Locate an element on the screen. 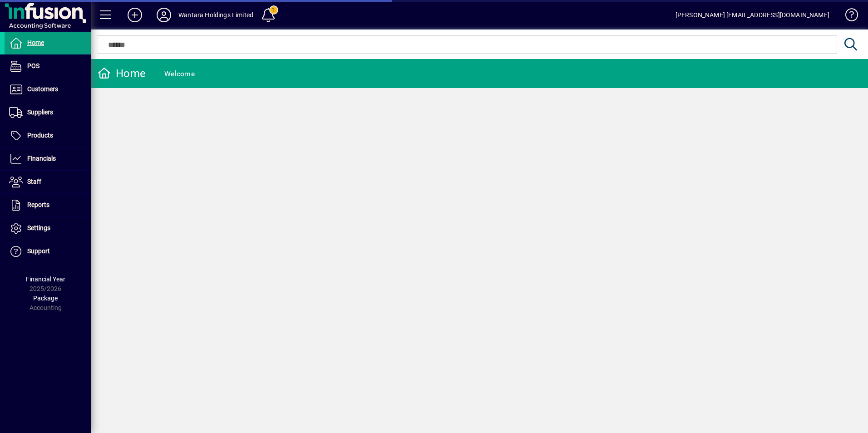 The width and height of the screenshot is (868, 433). span: POS is located at coordinates (33, 66).